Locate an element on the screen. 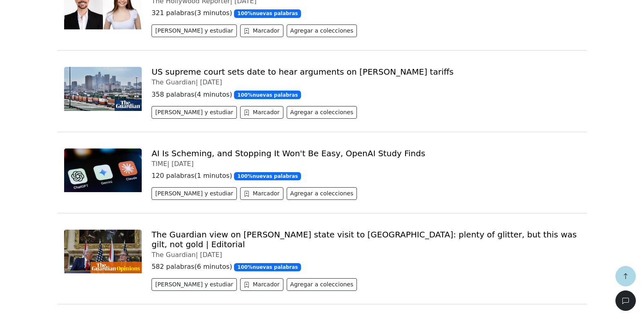 This screenshot has height=319, width=644. p: 321 palabras ( 3 minutos ) is located at coordinates (365, 13).